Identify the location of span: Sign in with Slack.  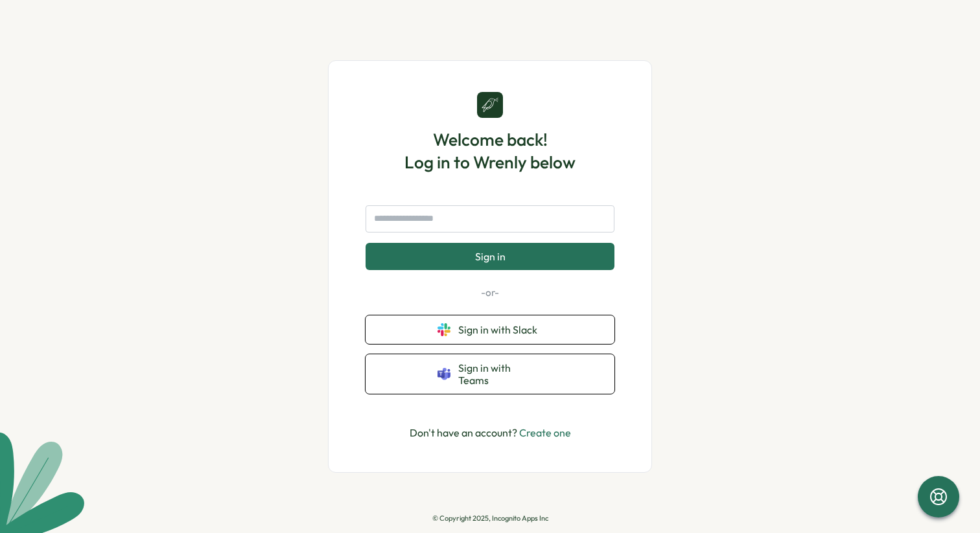
(500, 330).